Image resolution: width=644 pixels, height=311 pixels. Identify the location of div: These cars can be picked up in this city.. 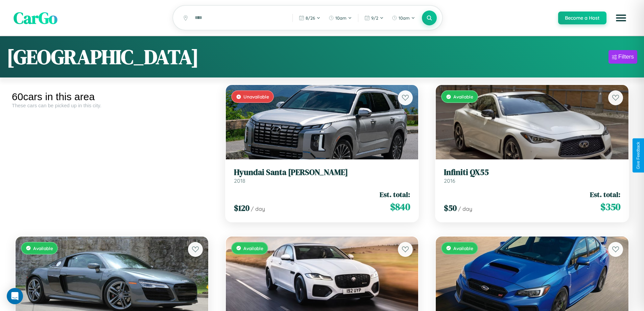
(112, 105).